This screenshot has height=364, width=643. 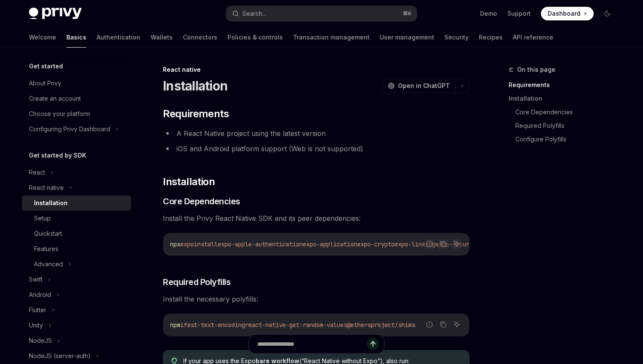 What do you see at coordinates (46, 66) in the screenshot?
I see `h5: Get started` at bounding box center [46, 66].